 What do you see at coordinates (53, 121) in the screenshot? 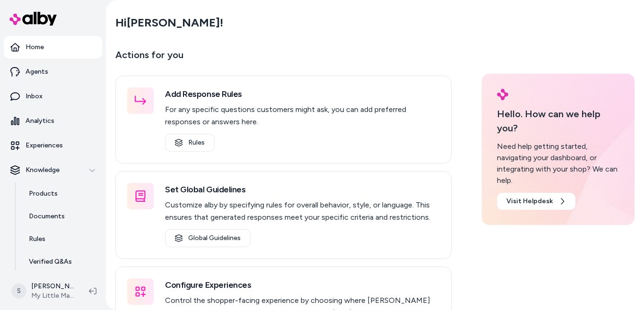
I see `a: Analytics` at bounding box center [53, 121].